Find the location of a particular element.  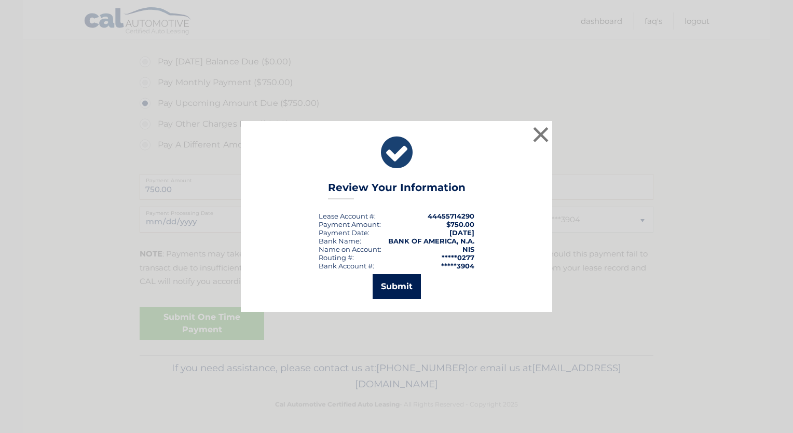

div: Bank Name: is located at coordinates (340, 241).